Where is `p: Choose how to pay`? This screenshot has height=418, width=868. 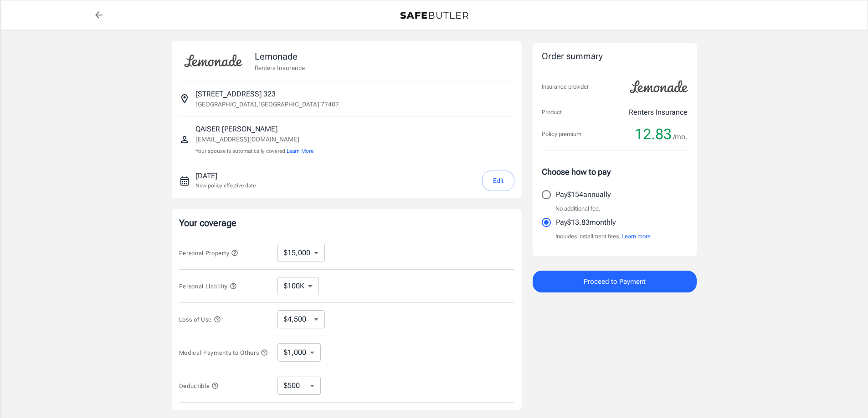 p: Choose how to pay is located at coordinates (615, 172).